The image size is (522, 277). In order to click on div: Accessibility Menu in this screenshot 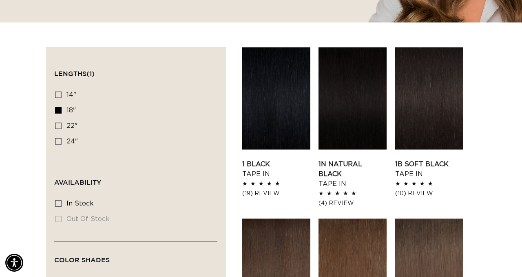, I will do `click(14, 262)`.